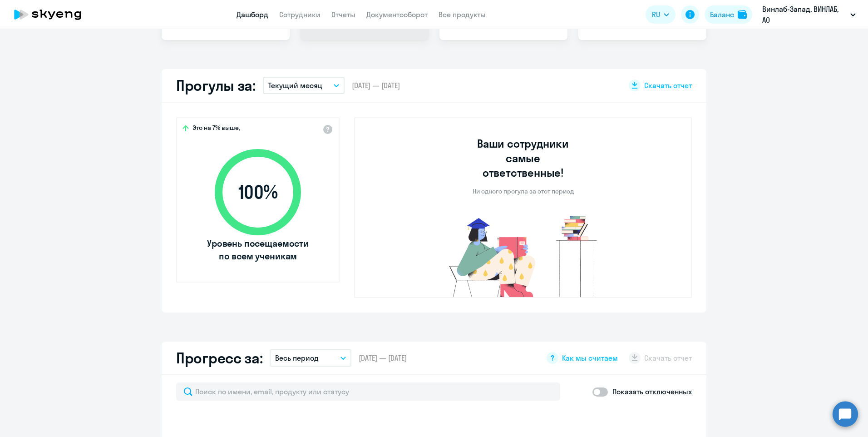 This screenshot has width=868, height=437. What do you see at coordinates (258, 192) in the screenshot?
I see `span: 100 %` at bounding box center [258, 192].